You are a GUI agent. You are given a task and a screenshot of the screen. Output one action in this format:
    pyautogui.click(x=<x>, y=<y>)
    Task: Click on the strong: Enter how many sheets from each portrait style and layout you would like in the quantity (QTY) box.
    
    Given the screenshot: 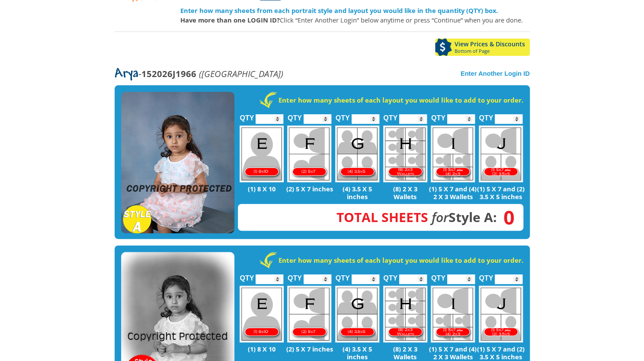 What is the action you would take?
    pyautogui.click(x=340, y=10)
    